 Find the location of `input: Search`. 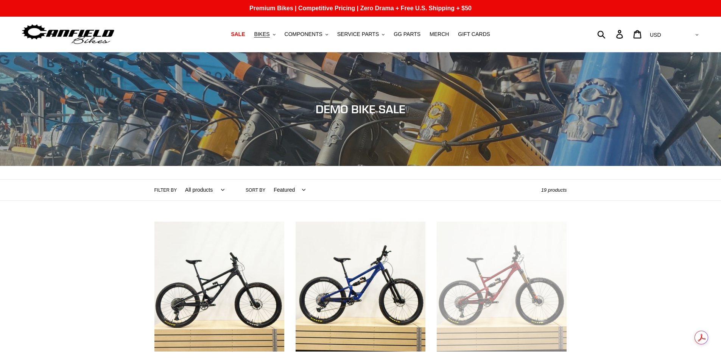

input: Search is located at coordinates (611, 34).